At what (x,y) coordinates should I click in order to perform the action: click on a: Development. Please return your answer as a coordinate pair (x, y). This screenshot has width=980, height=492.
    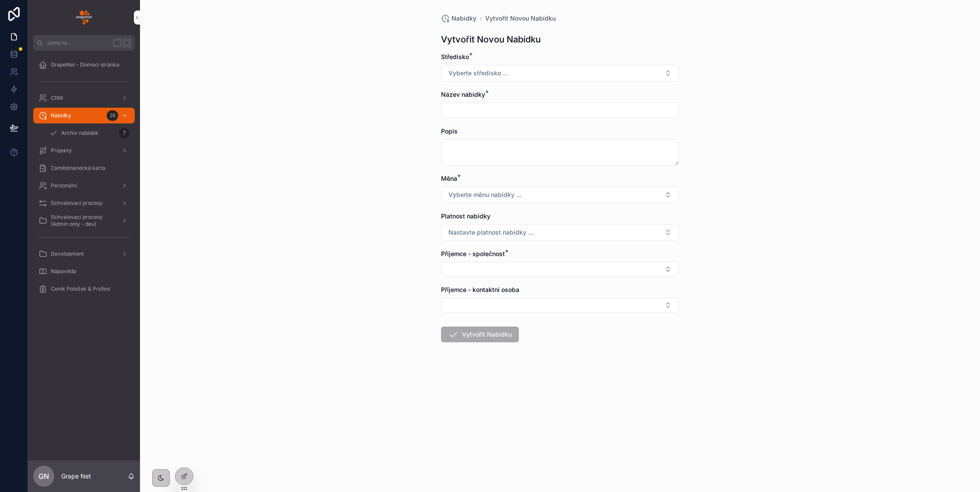
    Looking at the image, I should click on (84, 253).